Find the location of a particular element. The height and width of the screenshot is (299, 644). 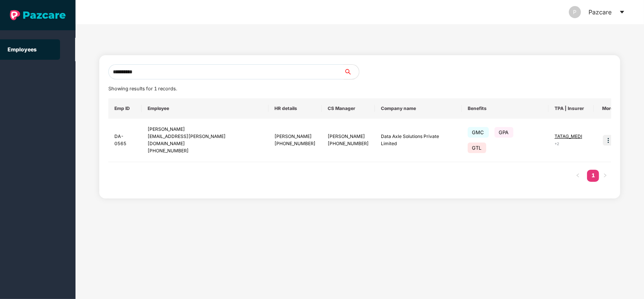

a: 1 is located at coordinates (593, 175).